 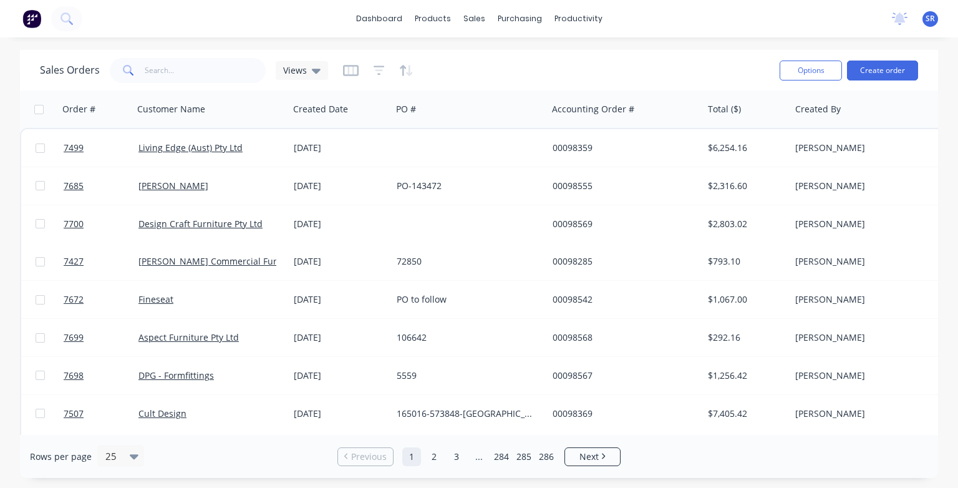 What do you see at coordinates (744, 299) in the screenshot?
I see `div: $1,067.00` at bounding box center [744, 299].